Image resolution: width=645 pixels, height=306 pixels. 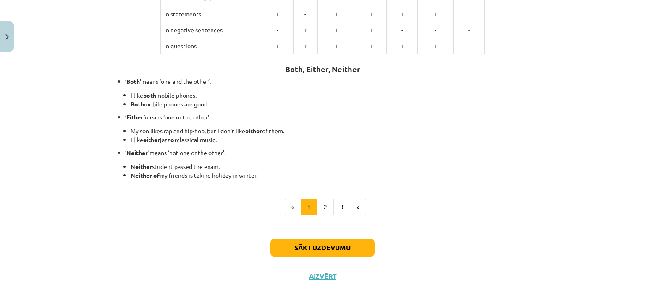 I want to click on nav: Page navigation example, so click(x=322, y=207).